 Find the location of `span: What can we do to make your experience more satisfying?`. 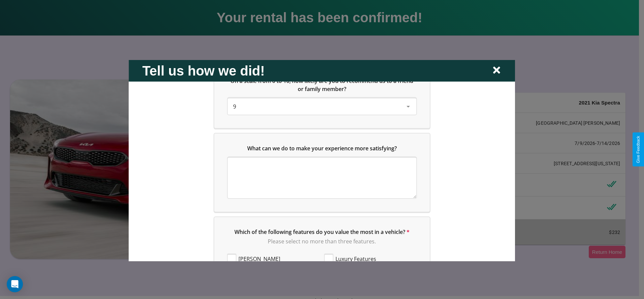

span: What can we do to make your experience more satisfying? is located at coordinates (322, 148).